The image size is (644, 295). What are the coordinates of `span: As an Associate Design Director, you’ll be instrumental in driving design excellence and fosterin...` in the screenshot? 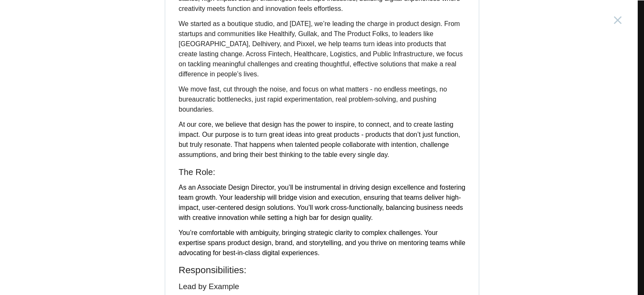 It's located at (322, 202).